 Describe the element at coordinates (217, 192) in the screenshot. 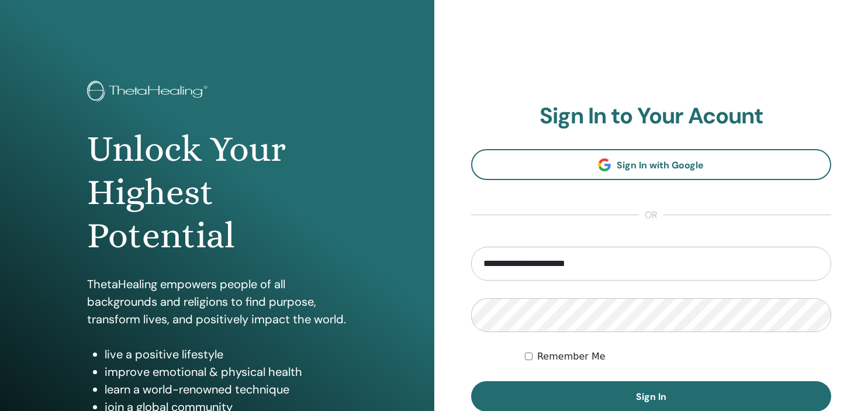

I see `h1: Unlock Your Highest Potential` at that location.